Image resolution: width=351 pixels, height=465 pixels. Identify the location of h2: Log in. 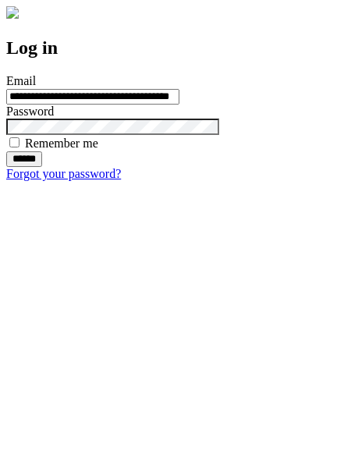
(176, 48).